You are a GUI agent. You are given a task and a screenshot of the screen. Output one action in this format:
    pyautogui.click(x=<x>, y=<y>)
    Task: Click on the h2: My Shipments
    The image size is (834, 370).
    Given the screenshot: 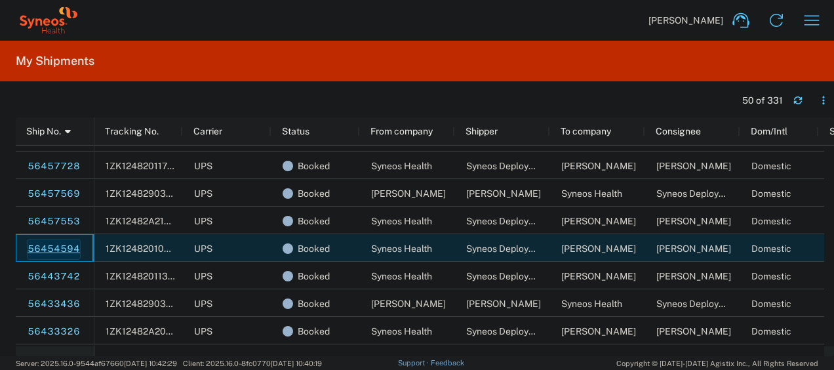 What is the action you would take?
    pyautogui.click(x=55, y=61)
    